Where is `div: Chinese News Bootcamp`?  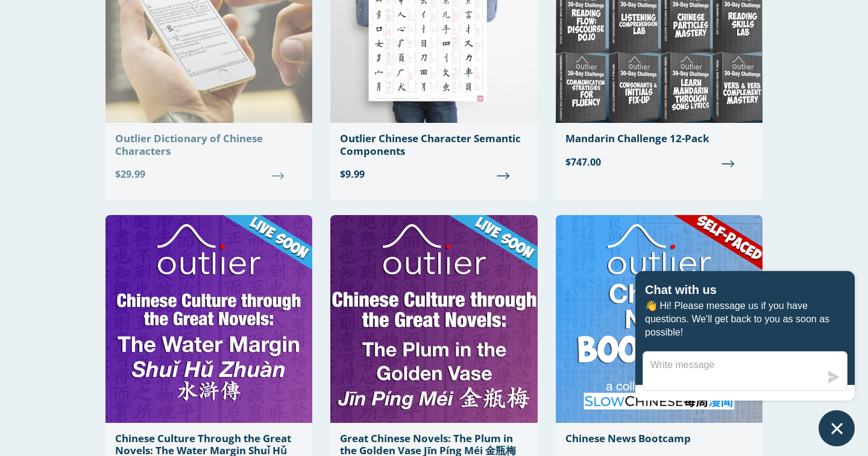 div: Chinese News Bootcamp is located at coordinates (659, 438).